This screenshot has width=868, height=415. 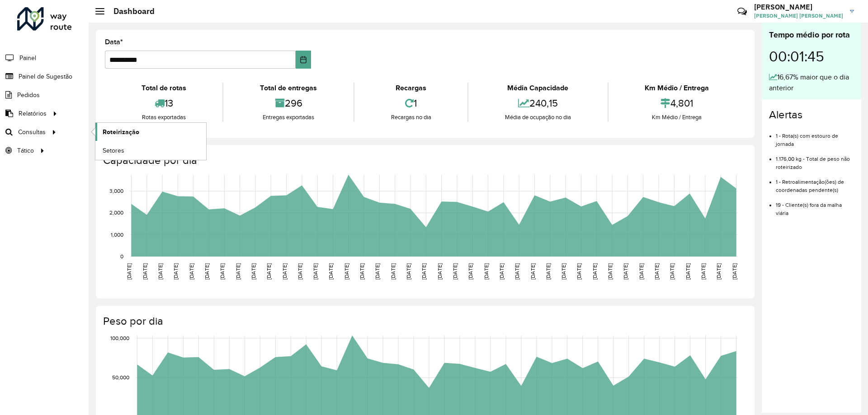 What do you see at coordinates (25, 150) in the screenshot?
I see `span: Tático` at bounding box center [25, 150].